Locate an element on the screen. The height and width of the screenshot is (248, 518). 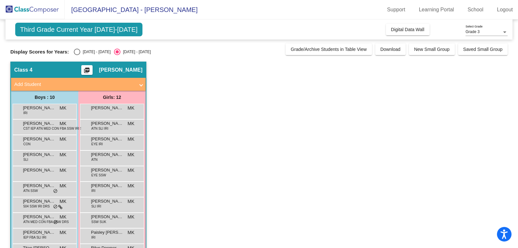
div: Girls: 12 is located at coordinates (112, 97).